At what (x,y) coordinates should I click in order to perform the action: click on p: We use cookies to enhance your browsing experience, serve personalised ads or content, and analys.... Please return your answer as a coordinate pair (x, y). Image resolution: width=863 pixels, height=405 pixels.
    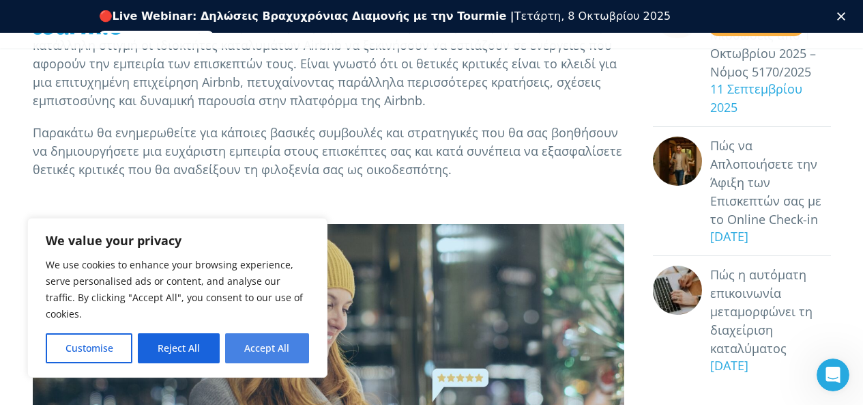
    Looking at the image, I should click on (177, 289).